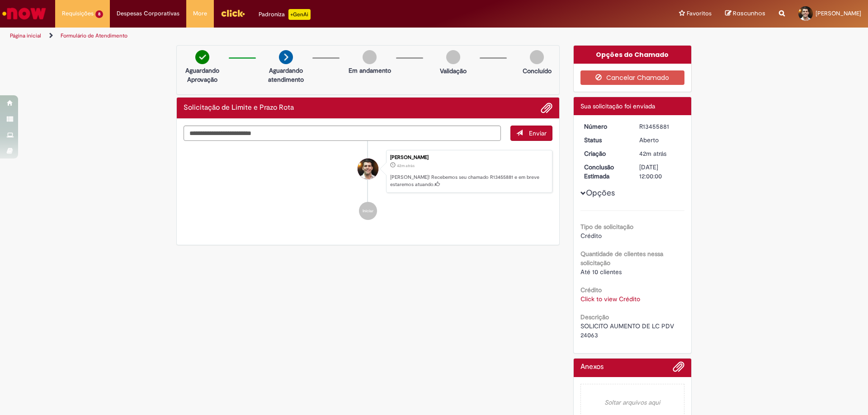 The image size is (868, 415). I want to click on span: Até 10 clientes, so click(601, 272).